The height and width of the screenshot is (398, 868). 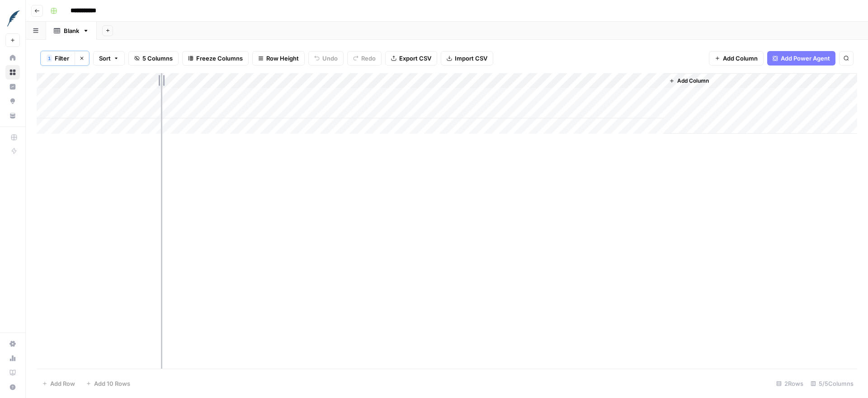 What do you see at coordinates (219, 59) in the screenshot?
I see `span: Freeze Columns` at bounding box center [219, 59].